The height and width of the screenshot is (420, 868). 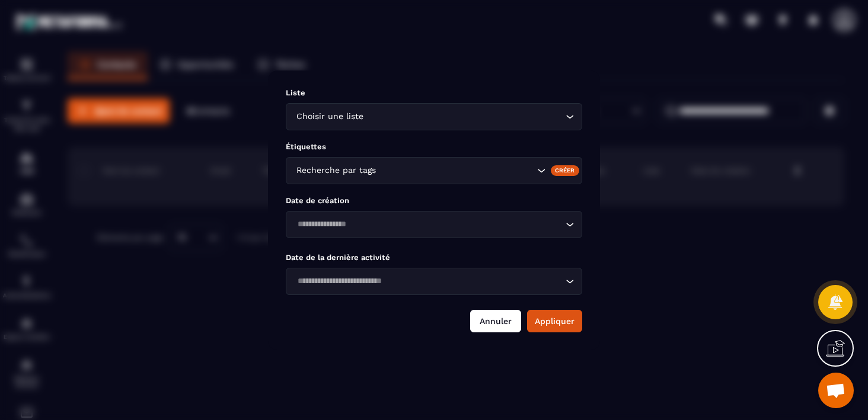 What do you see at coordinates (434, 201) in the screenshot?
I see `p: Date de création` at bounding box center [434, 201].